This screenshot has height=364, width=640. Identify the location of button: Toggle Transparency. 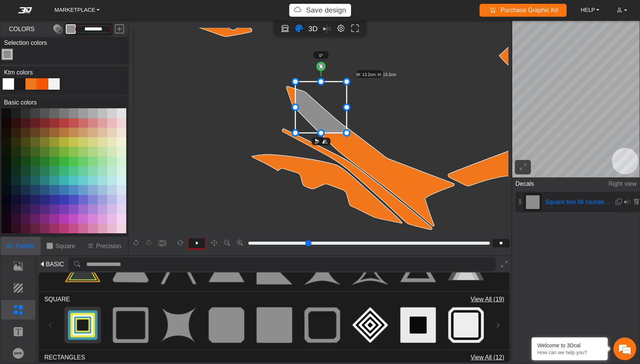
(58, 29).